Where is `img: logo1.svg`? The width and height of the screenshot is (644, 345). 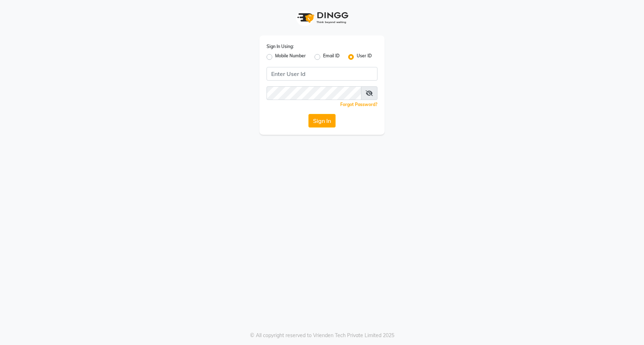 img: logo1.svg is located at coordinates (322, 18).